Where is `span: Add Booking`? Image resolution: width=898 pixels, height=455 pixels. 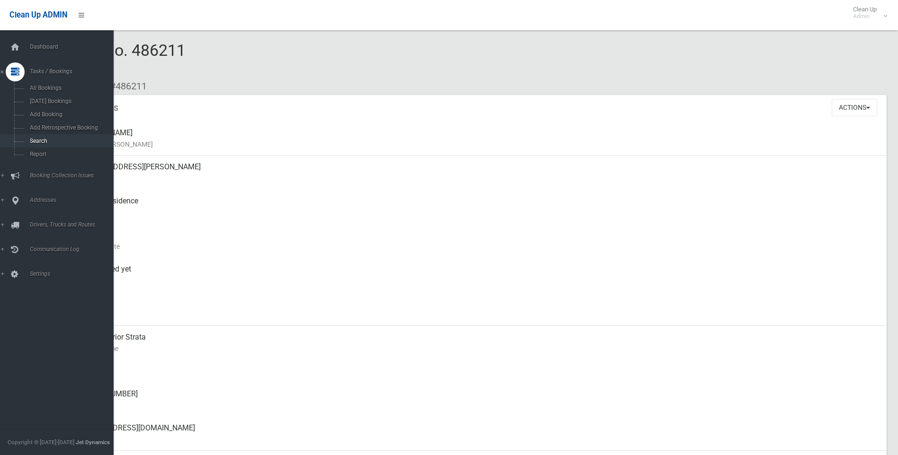 span: Add Booking is located at coordinates (70, 115).